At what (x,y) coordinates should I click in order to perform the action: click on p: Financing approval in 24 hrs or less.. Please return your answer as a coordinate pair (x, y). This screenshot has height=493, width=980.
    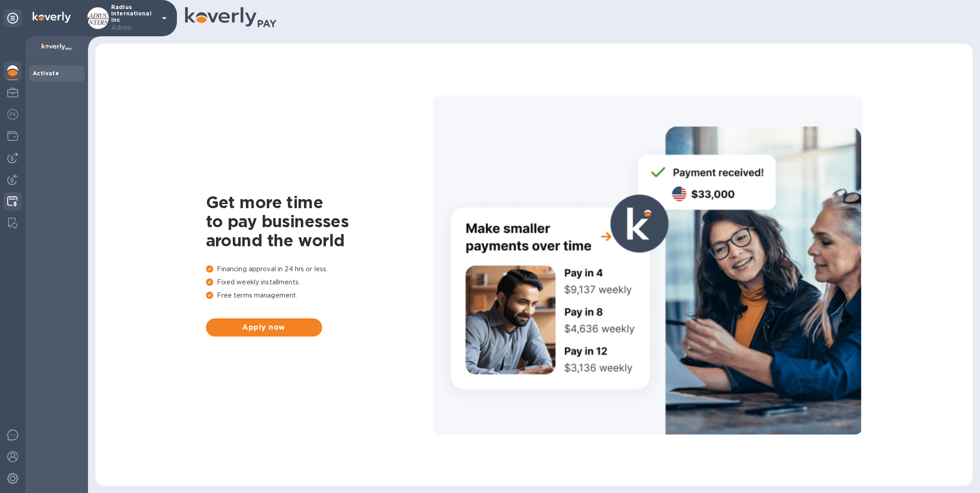
    Looking at the image, I should click on (319, 269).